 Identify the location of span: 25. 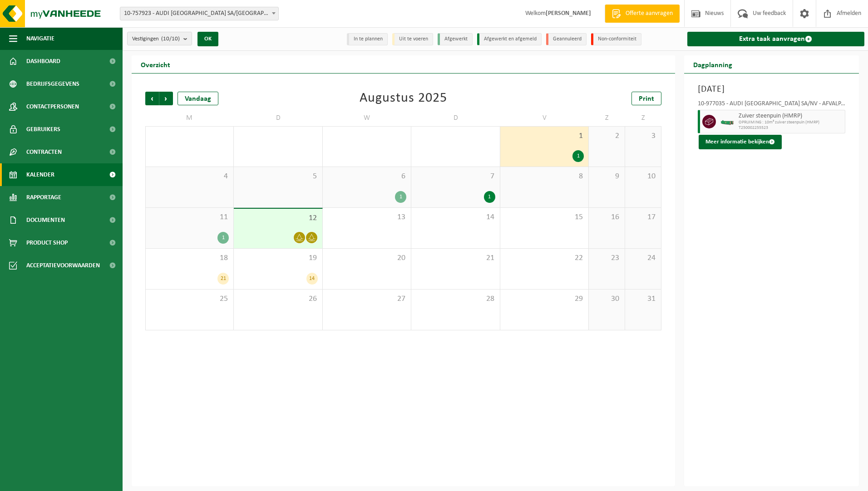
(189, 299).